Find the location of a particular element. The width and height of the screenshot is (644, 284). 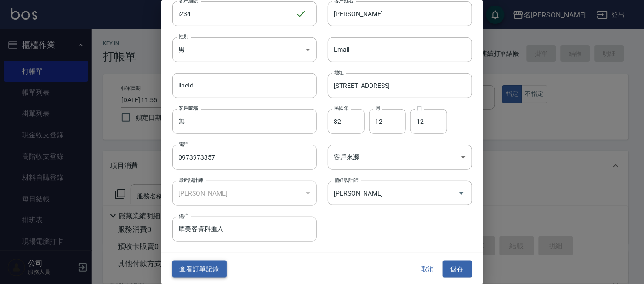

label: 日 is located at coordinates (419, 107).